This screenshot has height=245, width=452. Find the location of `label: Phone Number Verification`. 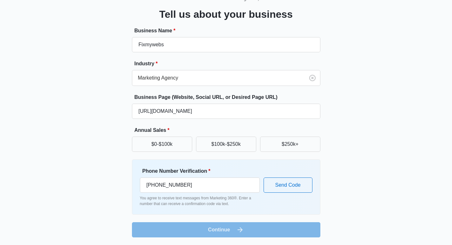

label: Phone Number Verification is located at coordinates (202, 171).